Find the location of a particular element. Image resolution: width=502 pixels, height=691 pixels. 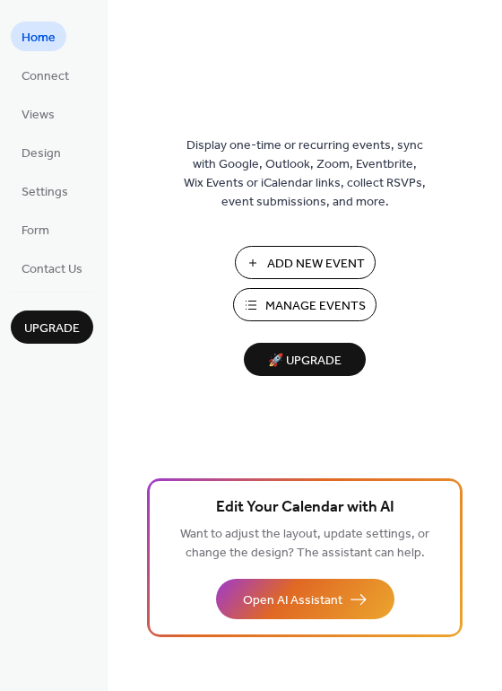

span: Connect is located at coordinates (45, 76).